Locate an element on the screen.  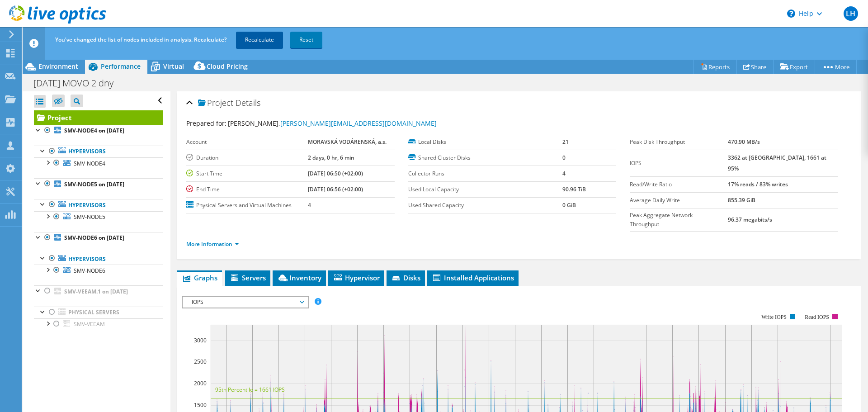
span: Inventory is located at coordinates (299, 278).